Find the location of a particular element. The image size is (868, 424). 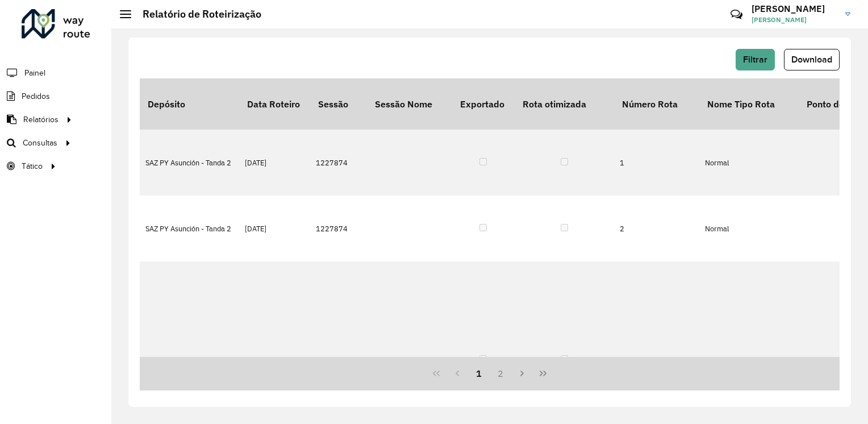

button: Last Page is located at coordinates (543, 373).